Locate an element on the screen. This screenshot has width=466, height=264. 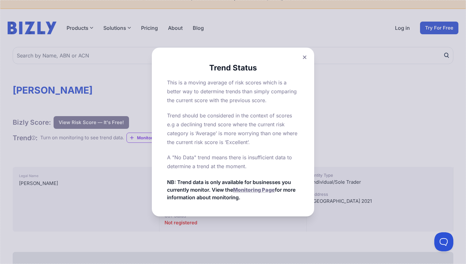
h4: NB: Trend data is only available for businesses you currently monitor. View the for more informat... is located at coordinates (233, 190).